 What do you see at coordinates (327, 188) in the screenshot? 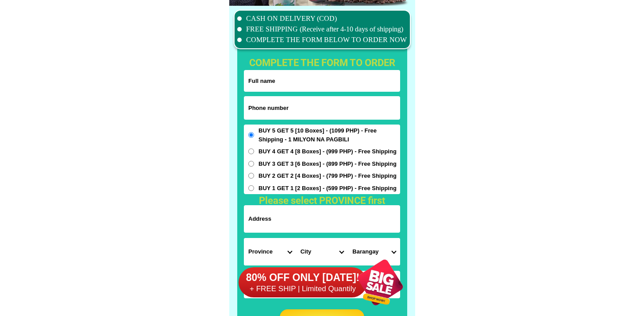
I see `span: BUY 1 GET 1 [2 Boxes] - (599 PHP) - Free Shipping` at bounding box center [327, 188].